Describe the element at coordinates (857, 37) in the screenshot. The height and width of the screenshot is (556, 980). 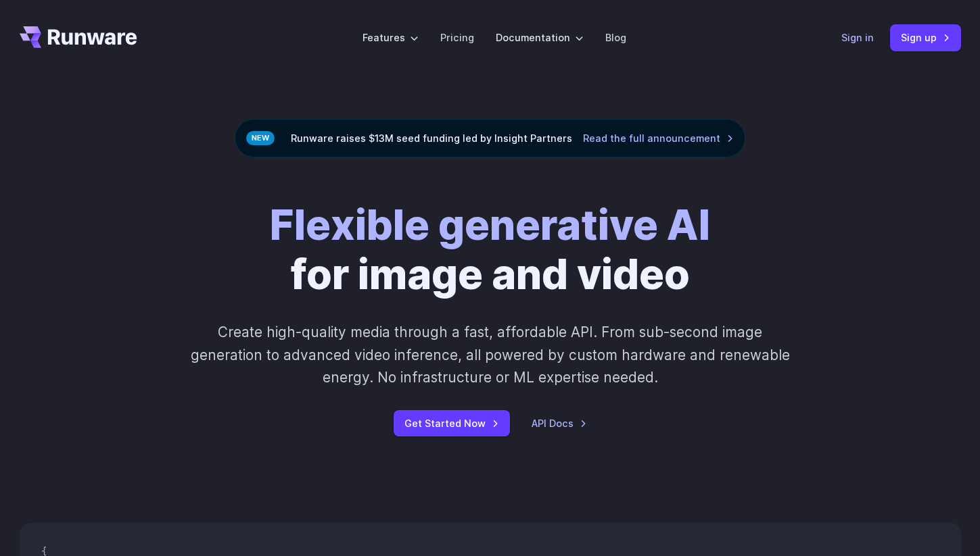
I see `a: Sign in` at that location.